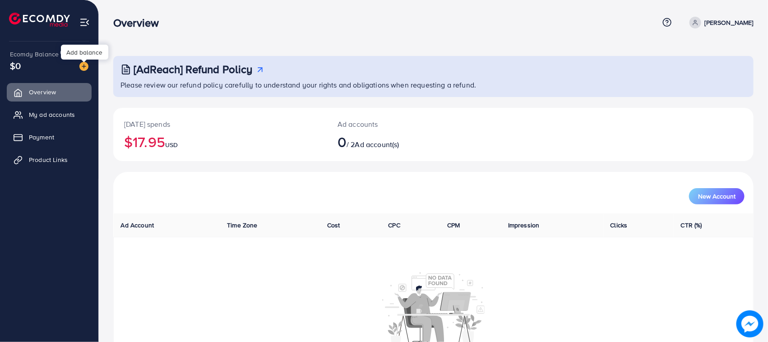  I want to click on span: Ad Account, so click(138, 225).